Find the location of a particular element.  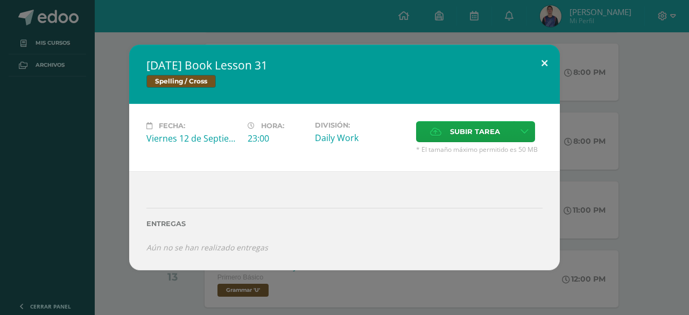

div: 23:00 is located at coordinates (277, 138).